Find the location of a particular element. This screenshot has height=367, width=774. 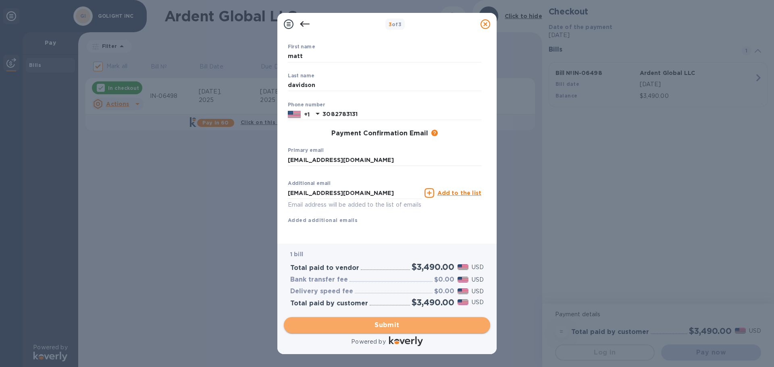

b: 1 bill is located at coordinates (297, 254).